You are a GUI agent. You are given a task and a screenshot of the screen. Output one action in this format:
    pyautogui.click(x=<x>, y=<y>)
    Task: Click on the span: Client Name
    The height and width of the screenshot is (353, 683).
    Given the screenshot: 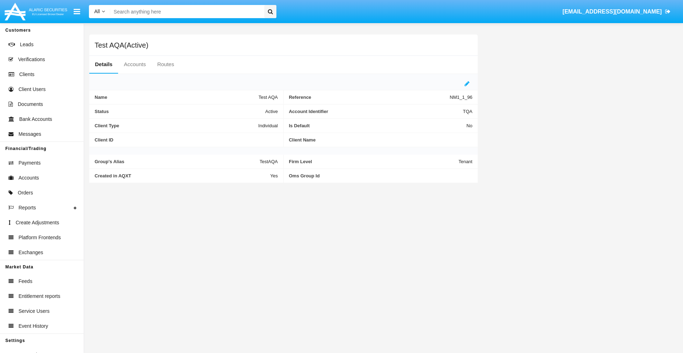 What is the action you would take?
    pyautogui.click(x=380, y=140)
    